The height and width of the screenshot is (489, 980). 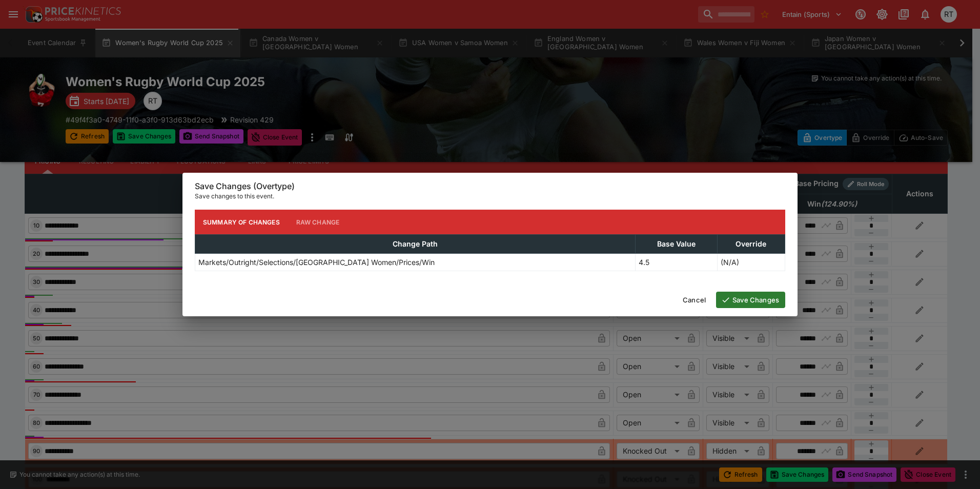 I want to click on h6: Save Changes (Overtype), so click(x=490, y=186).